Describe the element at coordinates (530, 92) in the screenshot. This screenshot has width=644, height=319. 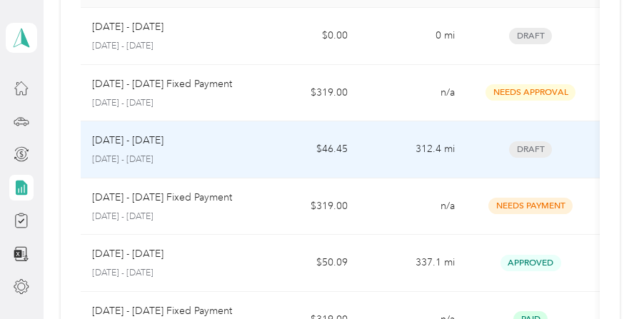
I see `span: Needs Approval` at that location.